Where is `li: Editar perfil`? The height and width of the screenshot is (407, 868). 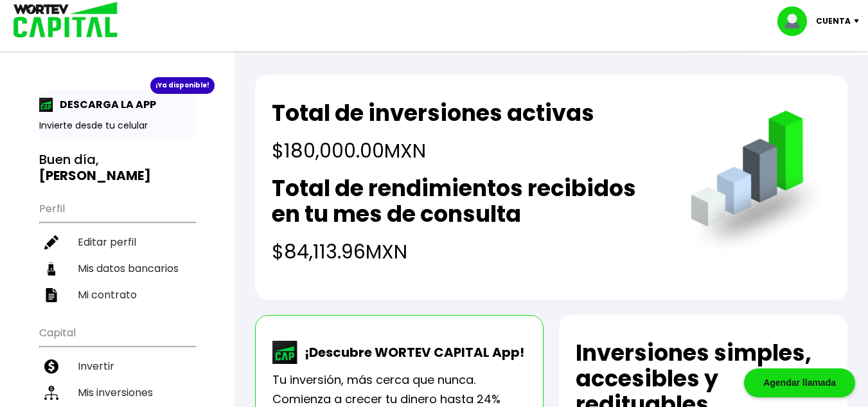
li: Editar perfil is located at coordinates (117, 242).